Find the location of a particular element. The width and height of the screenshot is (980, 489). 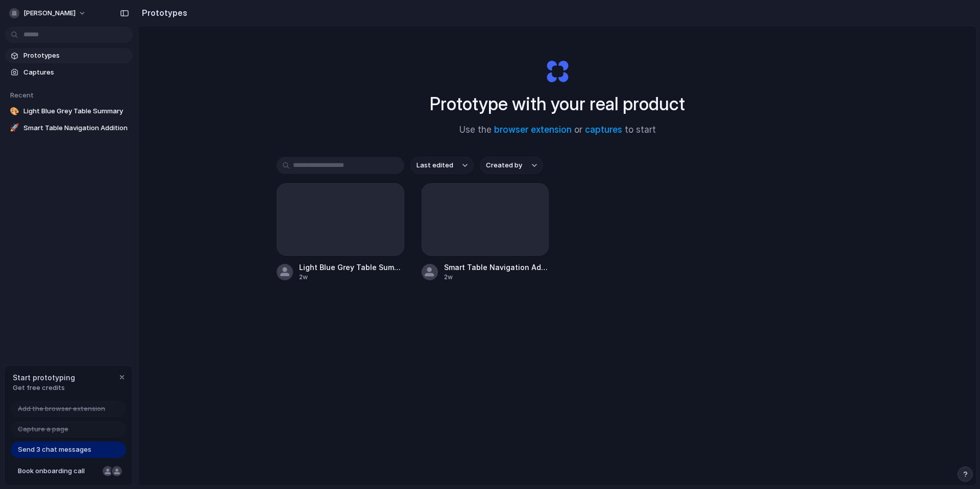

span: Captures is located at coordinates (76, 73).